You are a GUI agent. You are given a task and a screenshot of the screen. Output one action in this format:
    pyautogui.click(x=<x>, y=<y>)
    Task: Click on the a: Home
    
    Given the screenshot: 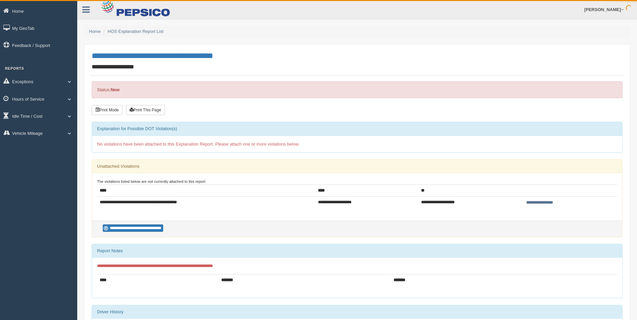 What is the action you would take?
    pyautogui.click(x=95, y=31)
    